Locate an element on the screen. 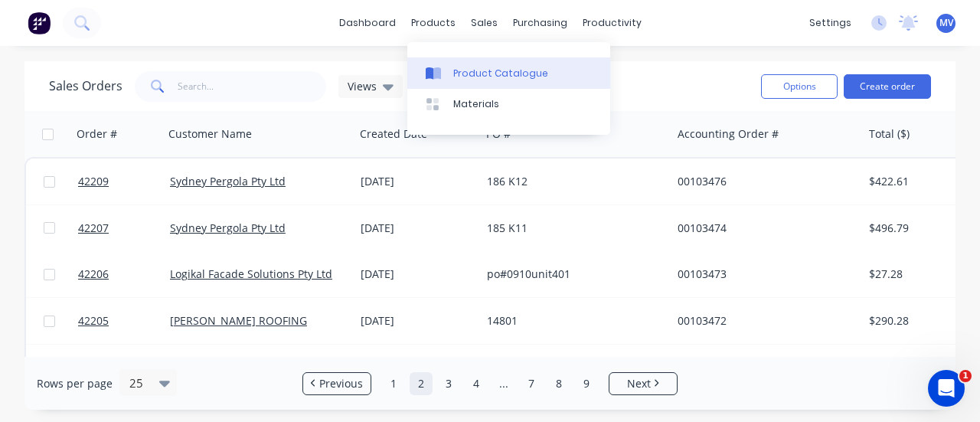 The image size is (980, 422). span: MV is located at coordinates (947, 23).